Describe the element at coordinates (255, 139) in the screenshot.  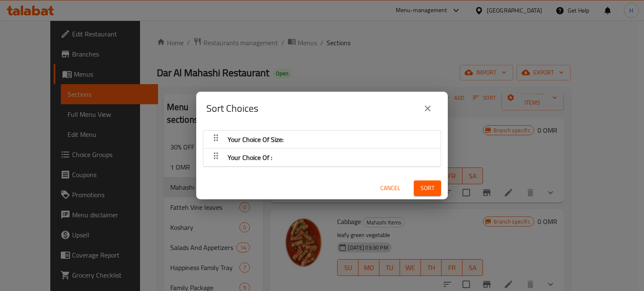
I see `span: Your Choice Of Size:` at that location.